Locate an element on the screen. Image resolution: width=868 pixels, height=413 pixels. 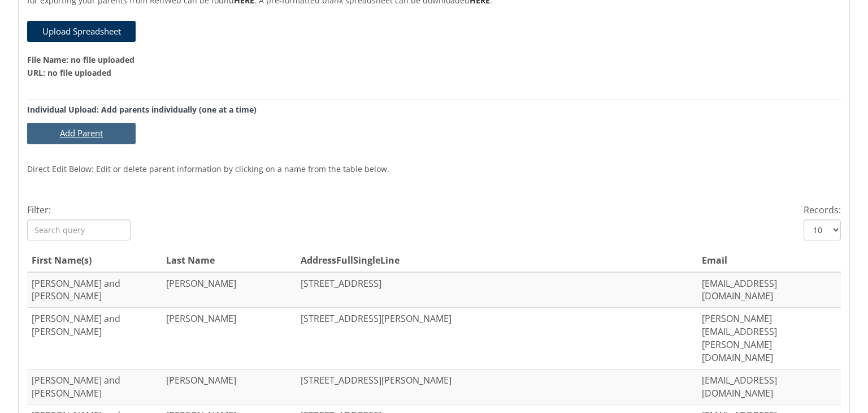
label: Records: is located at coordinates (822, 209).